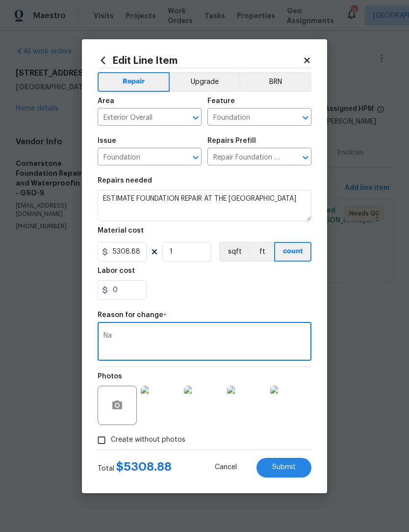 The width and height of the screenshot is (409, 532). Describe the element at coordinates (134, 468) in the screenshot. I see `div: Total` at that location.